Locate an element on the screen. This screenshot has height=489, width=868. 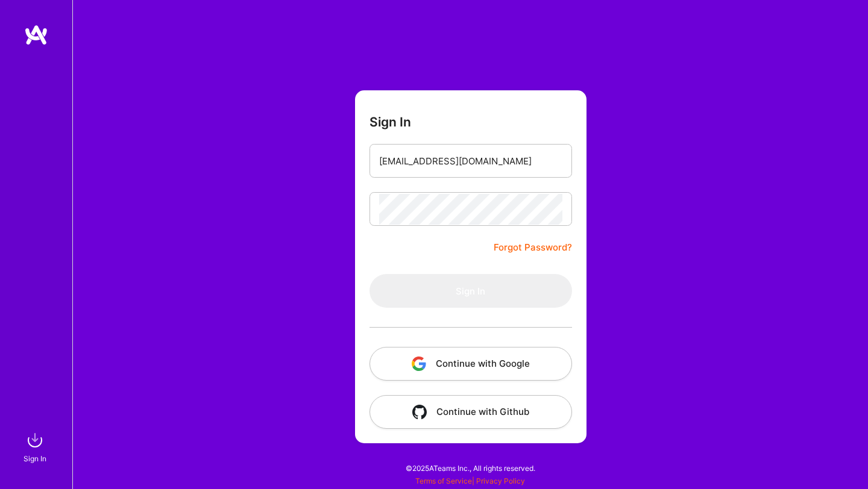
h3: Sign In is located at coordinates (390, 121).